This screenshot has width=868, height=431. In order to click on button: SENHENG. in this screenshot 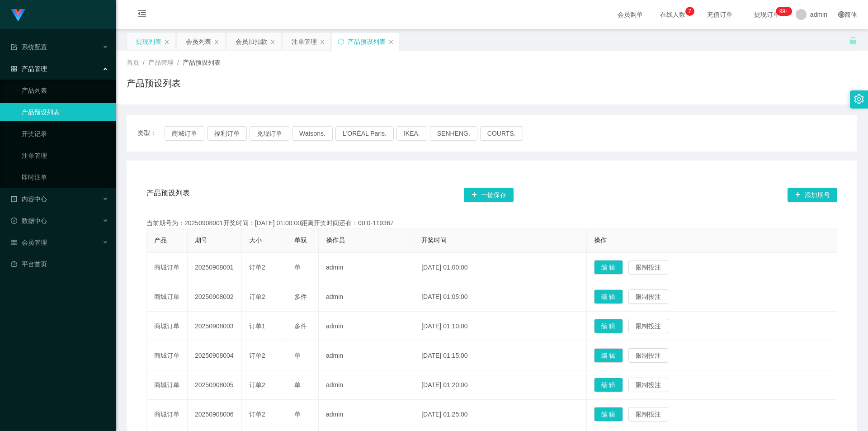, I will do `click(453, 134)`.